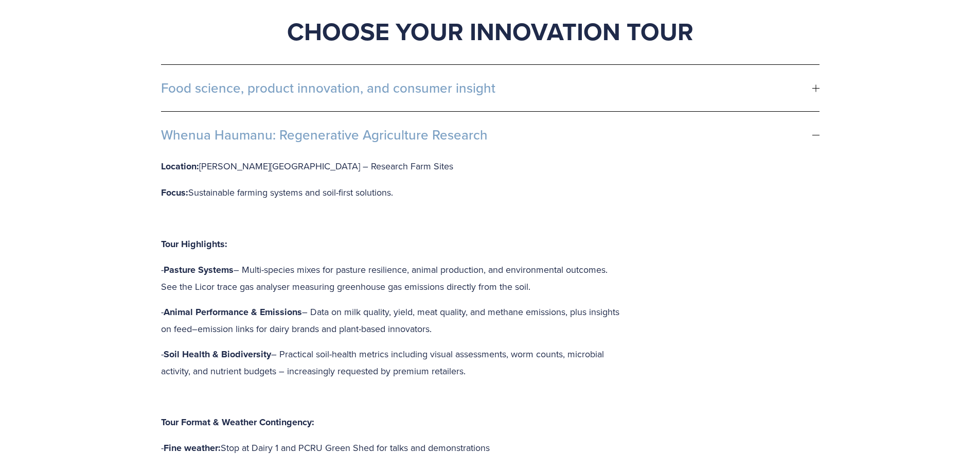 This screenshot has height=469, width=980. What do you see at coordinates (192, 448) in the screenshot?
I see `strong: Fine weather:` at bounding box center [192, 448].